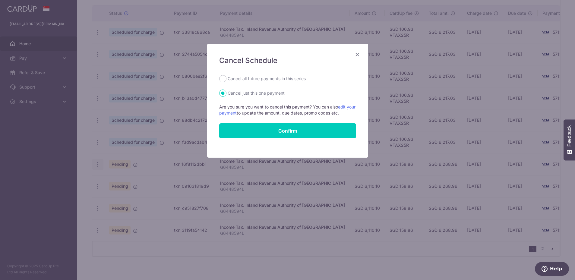  Describe the element at coordinates (288, 110) in the screenshot. I see `p: Are you sure you want to cancel this payment? You can also to update the amount, due dates, promo...` at that location.